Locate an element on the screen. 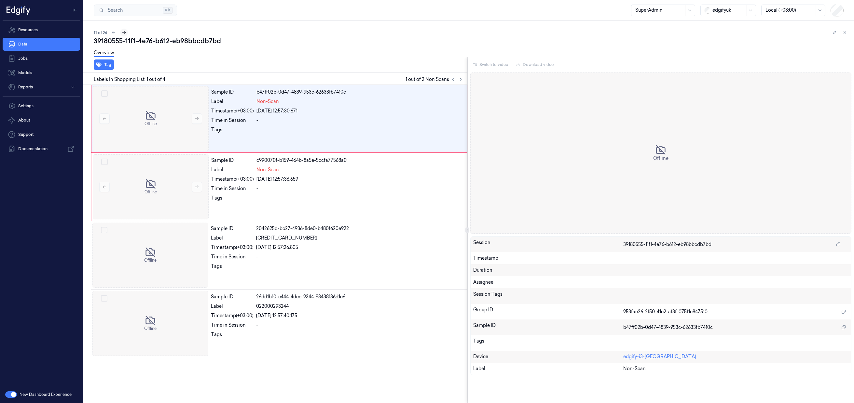 This screenshot has height=403, width=854. a: Resources is located at coordinates (41, 30).